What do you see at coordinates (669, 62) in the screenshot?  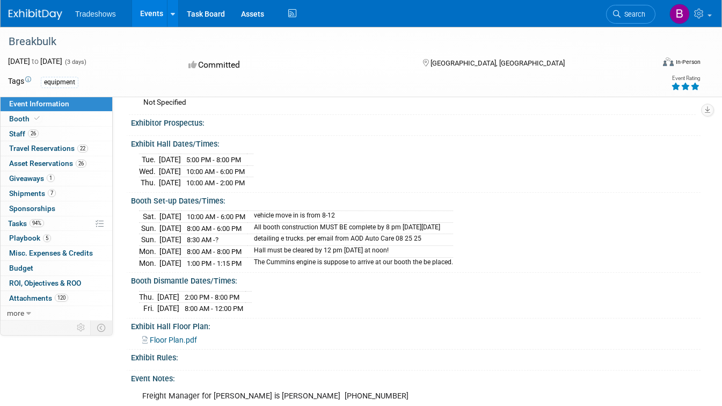 I see `img: Format-Inperson.png` at bounding box center [669, 62].